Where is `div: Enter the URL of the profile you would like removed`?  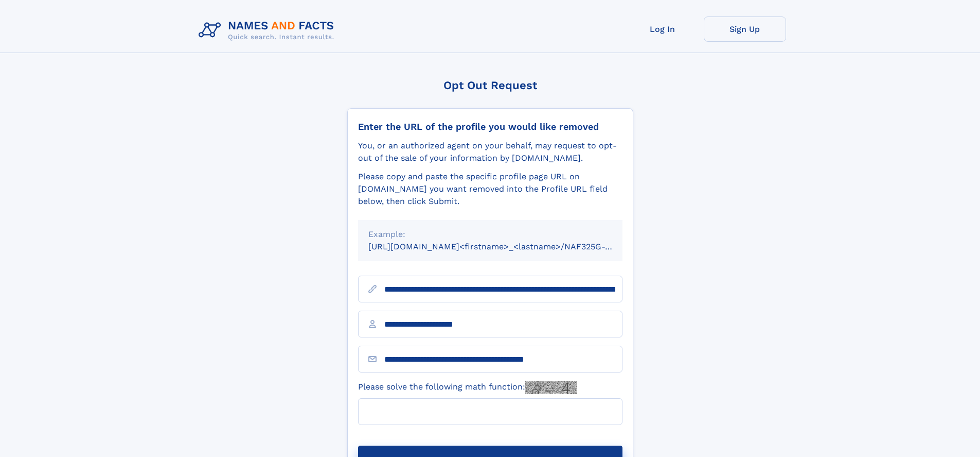 div: Enter the URL of the profile you would like removed is located at coordinates (490, 127).